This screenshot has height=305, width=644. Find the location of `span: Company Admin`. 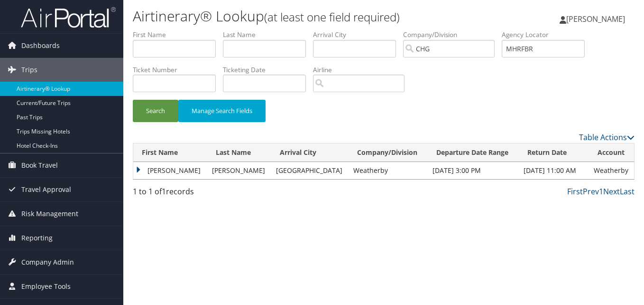

span: Company Admin is located at coordinates (48, 262).